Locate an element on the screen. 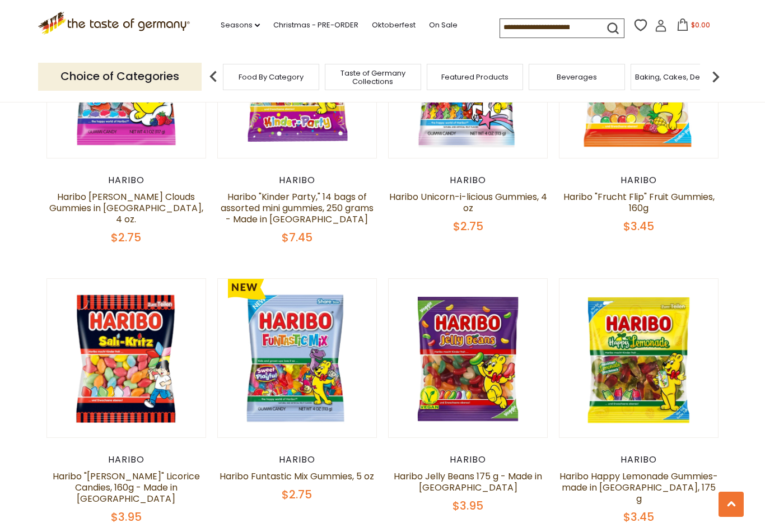 The width and height of the screenshot is (765, 532). img: previous arrow is located at coordinates (214, 76).